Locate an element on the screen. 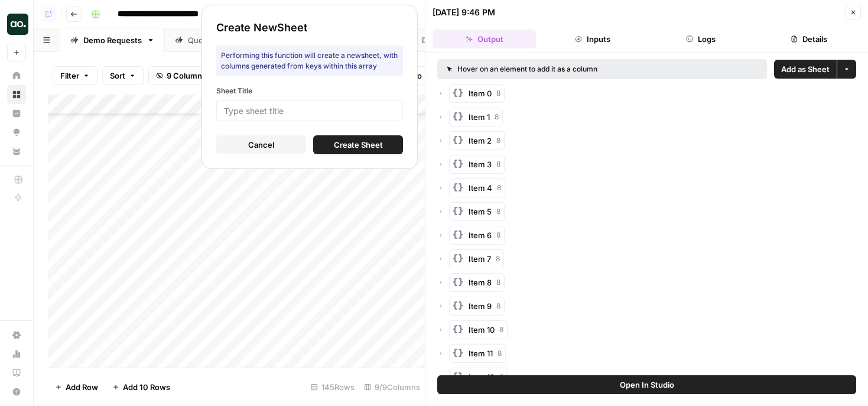 Image resolution: width=868 pixels, height=406 pixels. button: Details is located at coordinates (809, 39).